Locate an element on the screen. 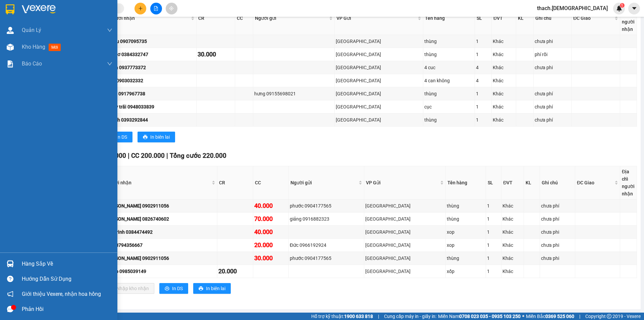 Image resolution: width=644 pixels, height=320 pixels. th: Tên hàng is located at coordinates (449, 18).